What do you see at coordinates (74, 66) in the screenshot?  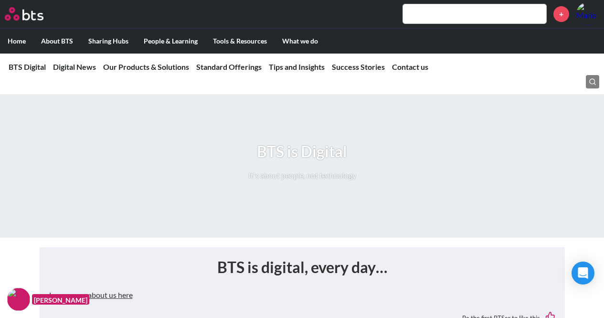 I see `a: Digital News` at bounding box center [74, 66].